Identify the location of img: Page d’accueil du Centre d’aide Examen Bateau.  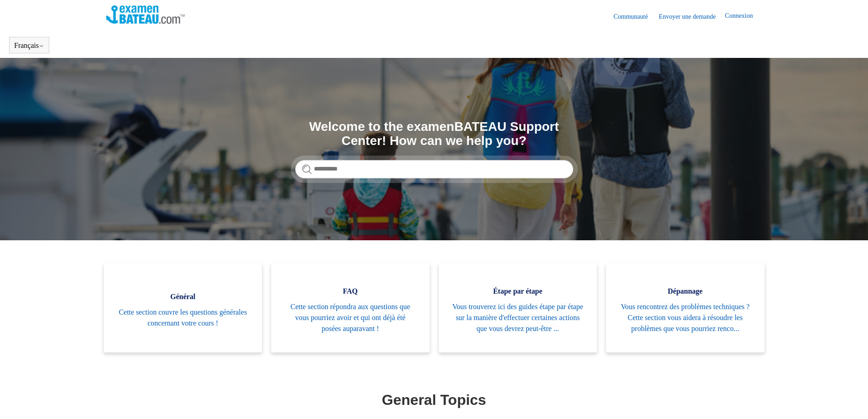
(145, 15).